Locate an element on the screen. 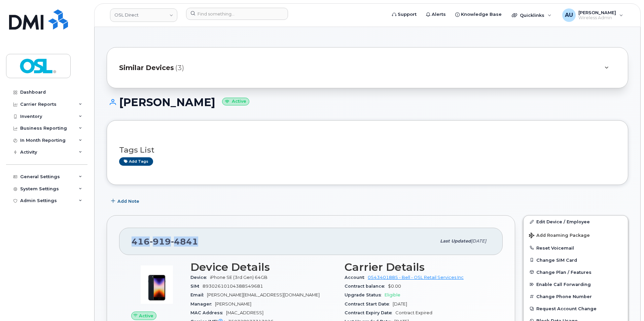 The width and height of the screenshot is (644, 321). button: Reset Voicemail is located at coordinates (575, 248).